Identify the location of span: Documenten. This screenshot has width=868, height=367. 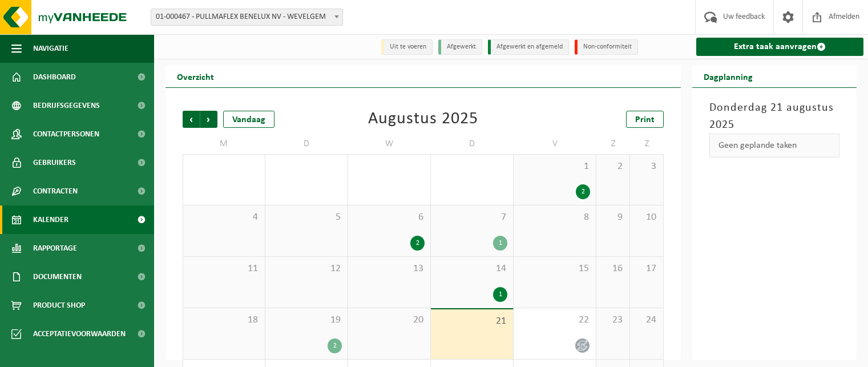
(57, 276).